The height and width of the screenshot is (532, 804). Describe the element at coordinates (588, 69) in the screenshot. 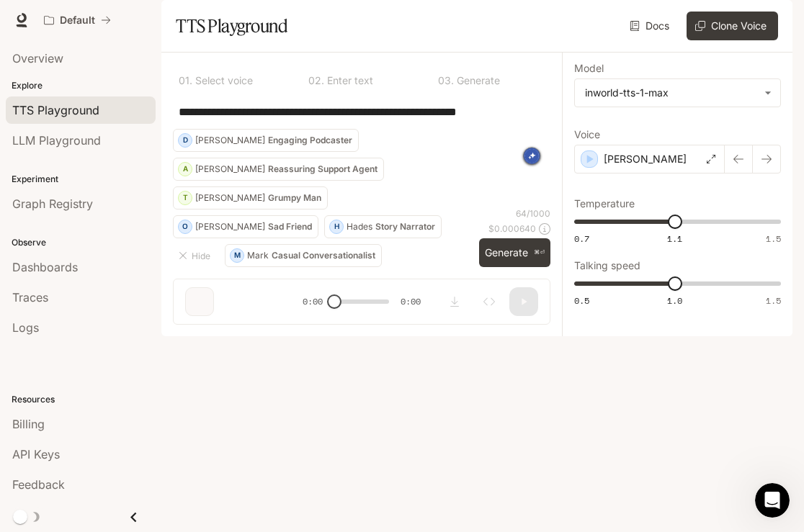

I see `p: Model` at that location.